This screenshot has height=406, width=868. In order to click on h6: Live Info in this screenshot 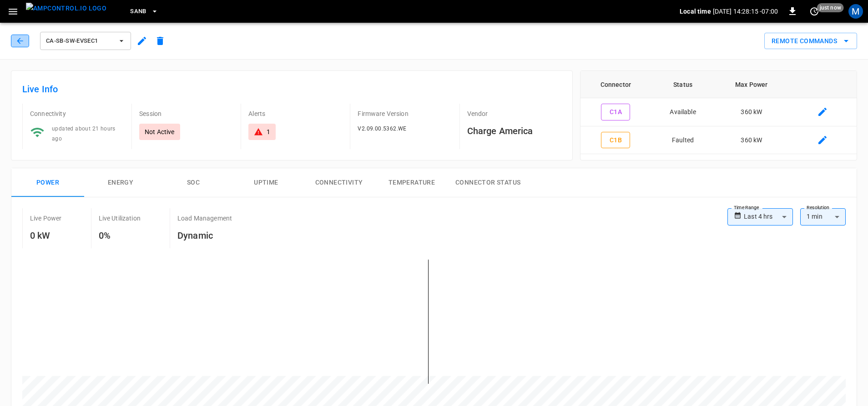, I will do `click(292, 89)`.